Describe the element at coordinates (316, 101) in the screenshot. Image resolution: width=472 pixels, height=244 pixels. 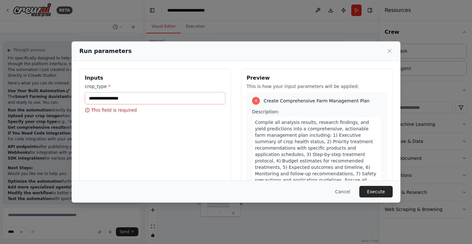
I see `span: Create Comprehensive Farm Management Plan` at that location.